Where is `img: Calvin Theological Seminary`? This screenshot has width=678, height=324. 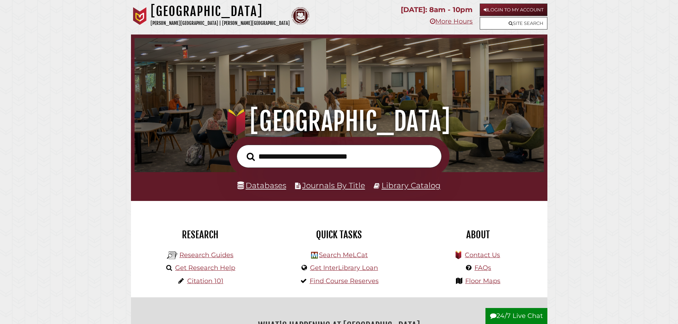
img: Calvin Theological Seminary is located at coordinates (300, 16).